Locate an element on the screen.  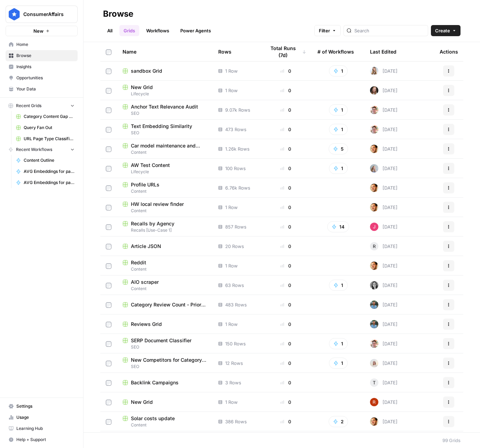
span: Recent Workflows is located at coordinates (34, 150).